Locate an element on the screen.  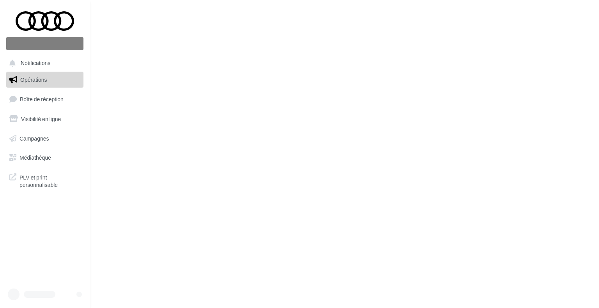
span: Boîte de réception is located at coordinates (42, 99).